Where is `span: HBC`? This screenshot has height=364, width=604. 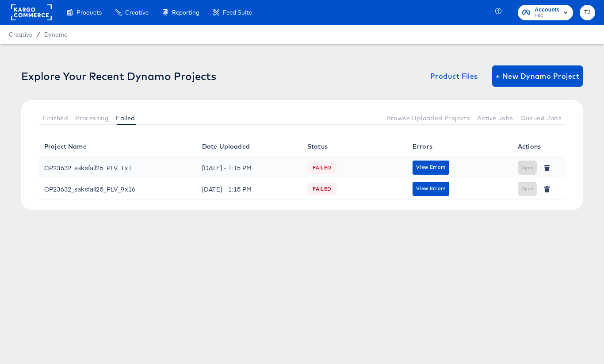
span: HBC is located at coordinates (547, 16).